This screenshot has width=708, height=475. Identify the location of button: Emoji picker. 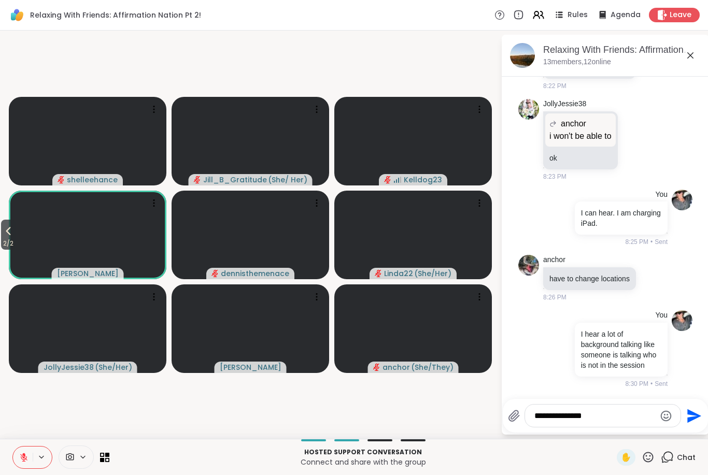
(666, 416).